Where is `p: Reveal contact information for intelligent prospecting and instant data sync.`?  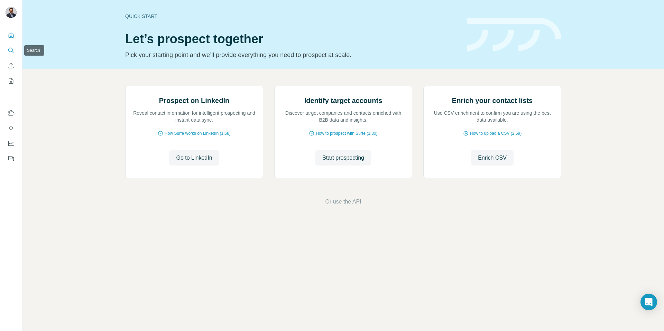 p: Reveal contact information for intelligent prospecting and instant data sync. is located at coordinates (194, 117).